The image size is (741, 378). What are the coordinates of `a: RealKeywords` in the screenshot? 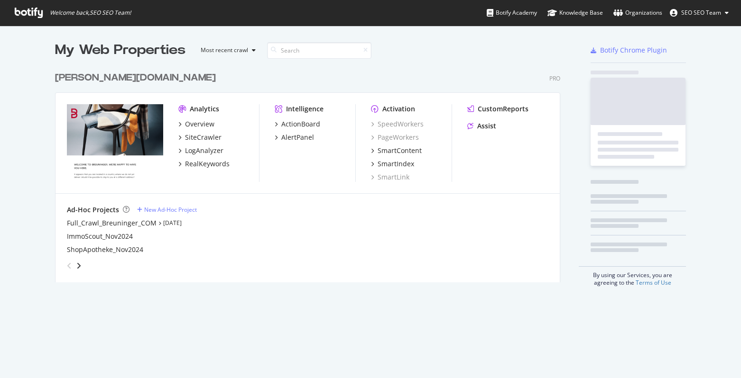 It's located at (204, 164).